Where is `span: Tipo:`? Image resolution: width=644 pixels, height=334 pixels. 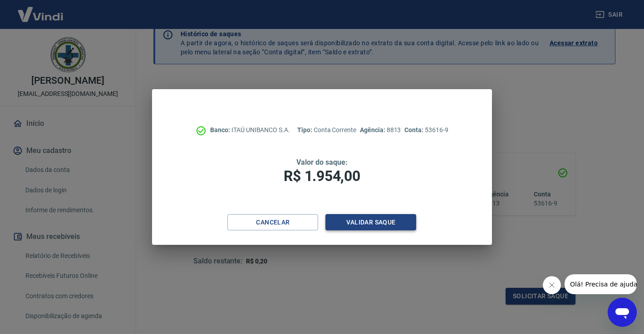 span: Tipo: is located at coordinates (305, 130).